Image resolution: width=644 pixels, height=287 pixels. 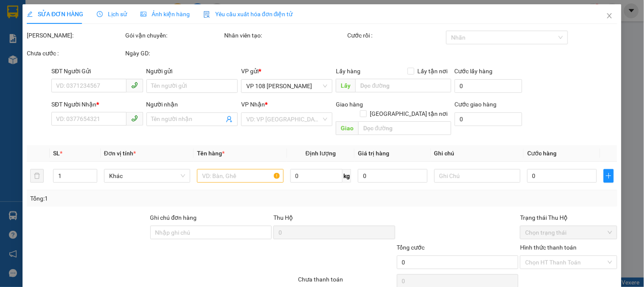 What do you see at coordinates (610, 16) in the screenshot?
I see `button: Close` at bounding box center [610, 16].